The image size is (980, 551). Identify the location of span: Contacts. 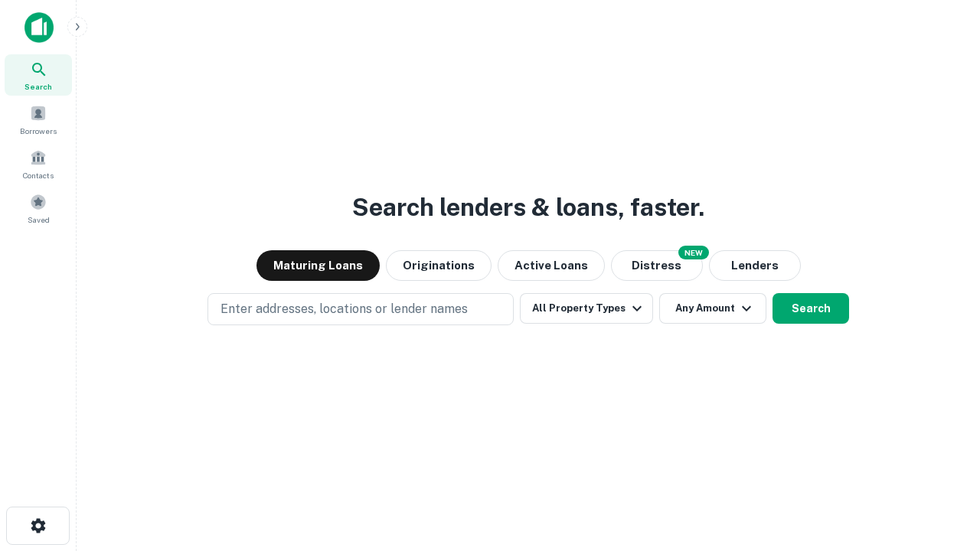
(38, 175).